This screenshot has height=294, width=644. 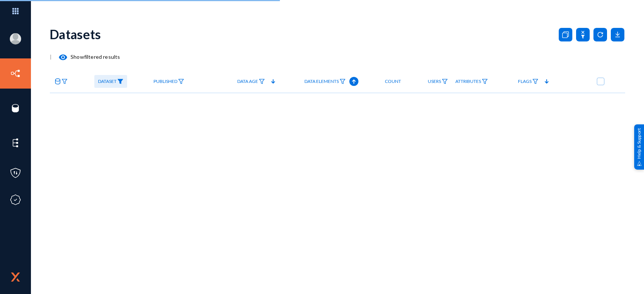 I want to click on a: Flags, so click(x=528, y=82).